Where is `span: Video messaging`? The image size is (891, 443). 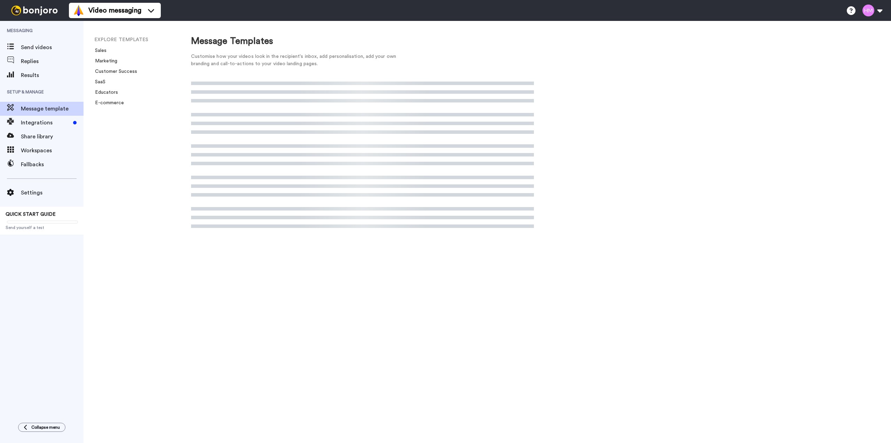
span: Video messaging is located at coordinates (115, 10).